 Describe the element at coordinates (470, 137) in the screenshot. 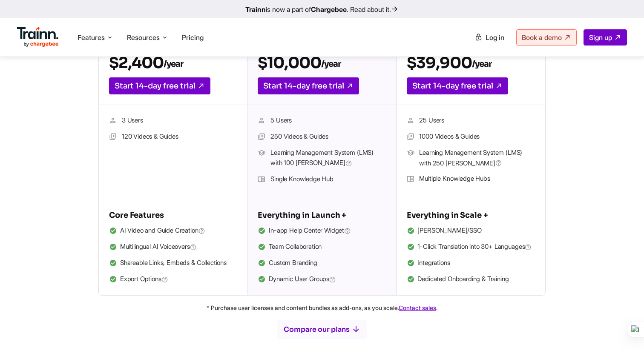

I see `li: 1000 Videos & Guides` at that location.